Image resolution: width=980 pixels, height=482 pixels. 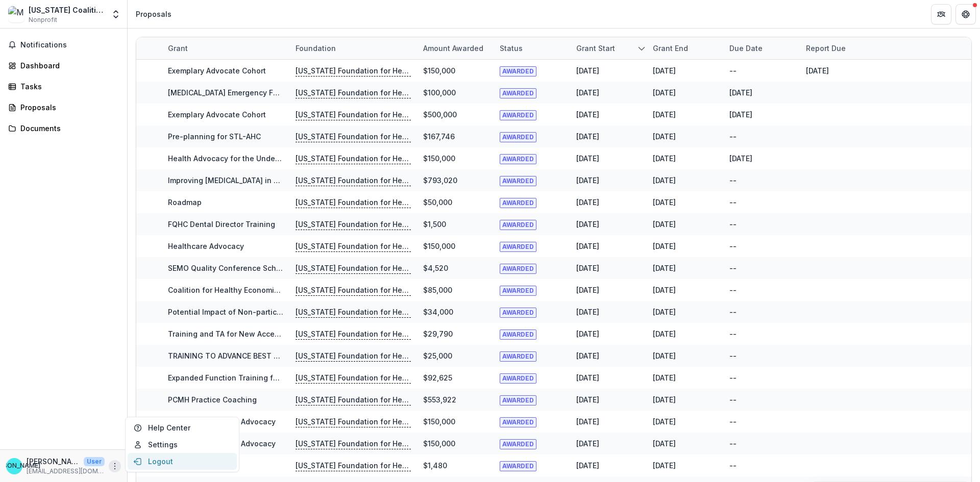 I want to click on div: $1,480, so click(x=435, y=466).